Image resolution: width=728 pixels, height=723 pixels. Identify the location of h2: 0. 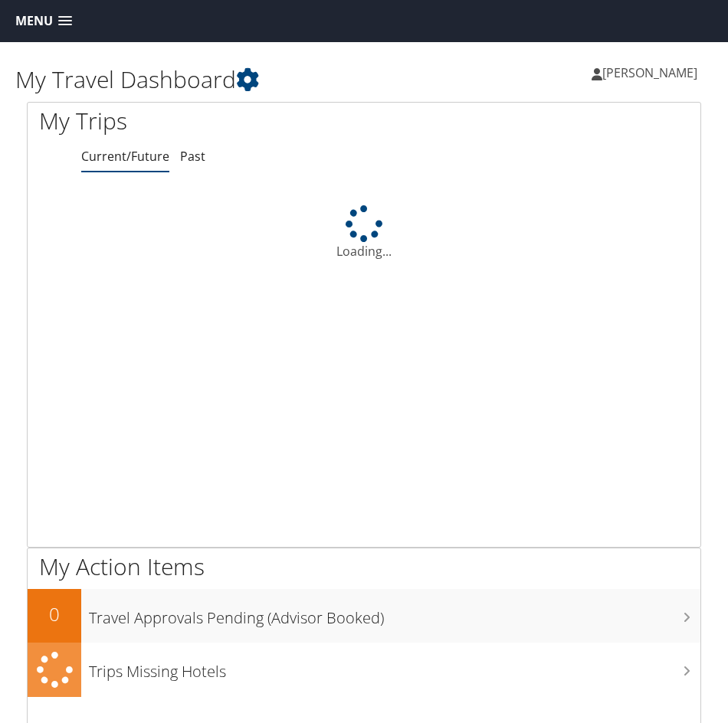
(54, 614).